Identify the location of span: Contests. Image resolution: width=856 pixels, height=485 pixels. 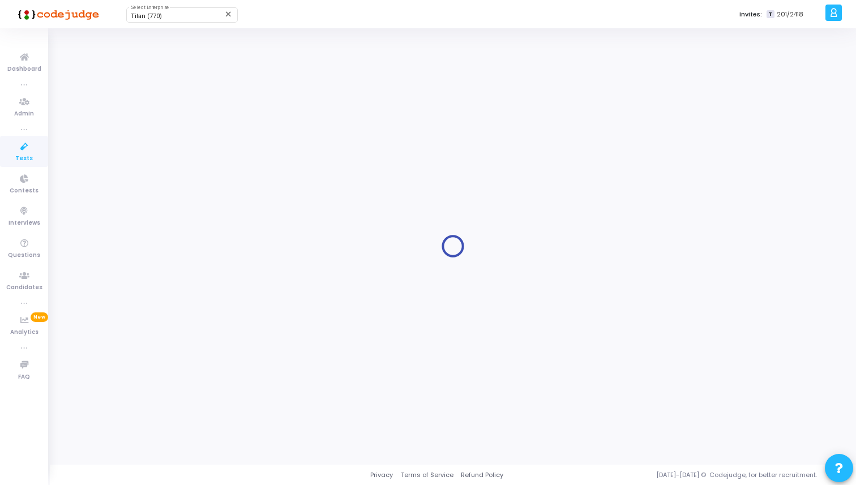
(24, 191).